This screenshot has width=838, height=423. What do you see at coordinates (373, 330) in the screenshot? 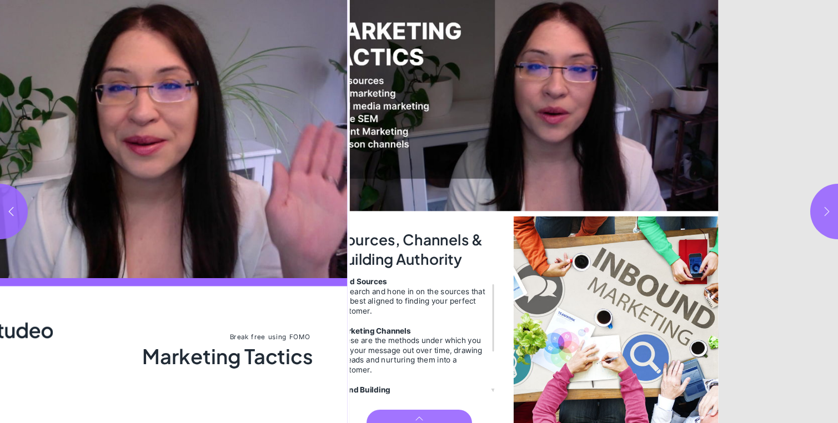
I see `strong: Marketing Channels` at bounding box center [373, 330].